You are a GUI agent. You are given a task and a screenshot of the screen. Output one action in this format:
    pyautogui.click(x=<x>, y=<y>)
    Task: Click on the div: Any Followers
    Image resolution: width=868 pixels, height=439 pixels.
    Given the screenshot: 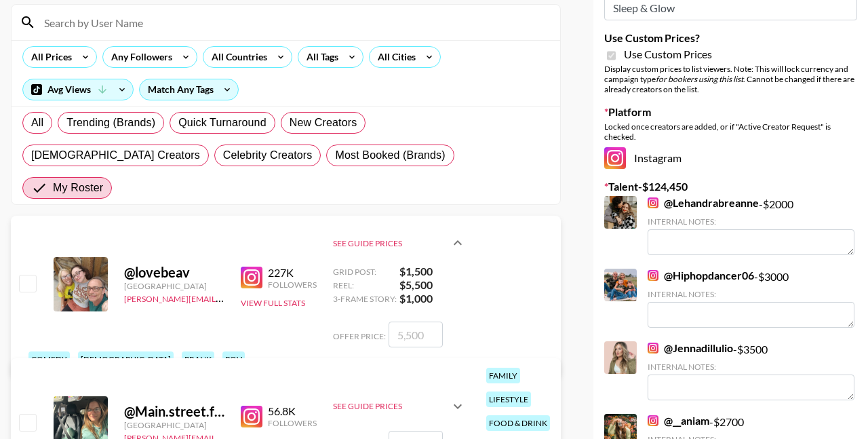 What is the action you would take?
    pyautogui.click(x=139, y=57)
    